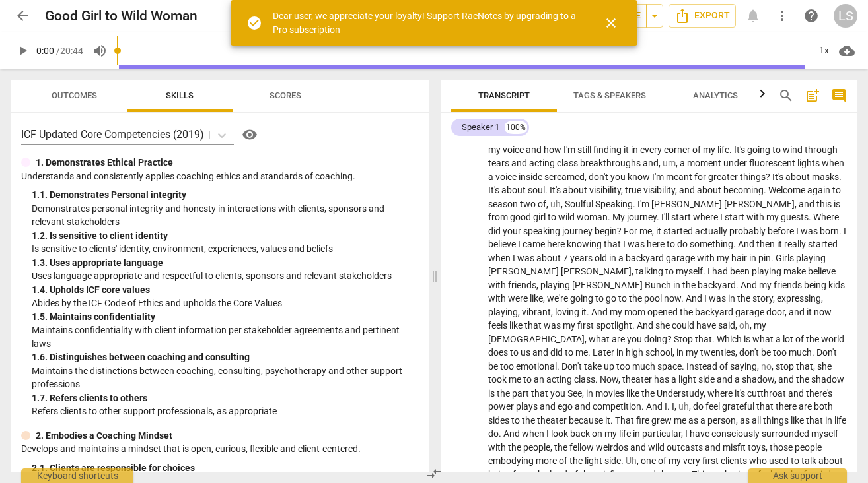 This screenshot has height=483, width=868. I want to click on span: this, so click(825, 204).